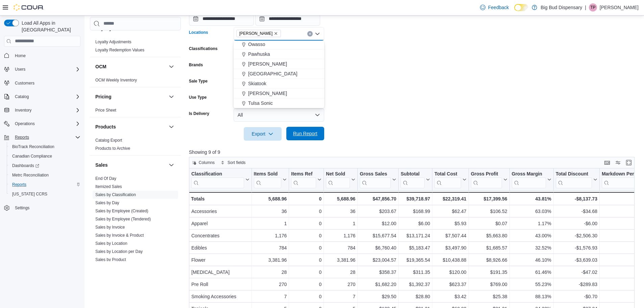  What do you see at coordinates (42, 55) in the screenshot?
I see `button: Home` at bounding box center [42, 55].